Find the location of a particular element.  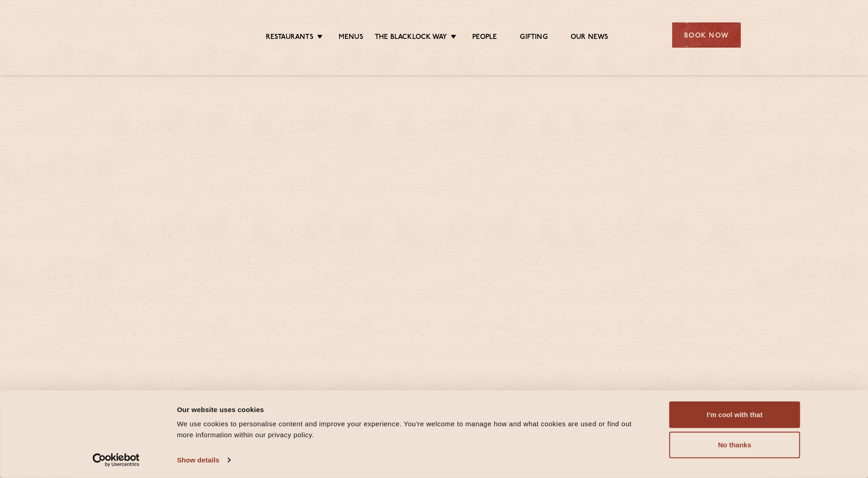

a: Our News is located at coordinates (590, 37).